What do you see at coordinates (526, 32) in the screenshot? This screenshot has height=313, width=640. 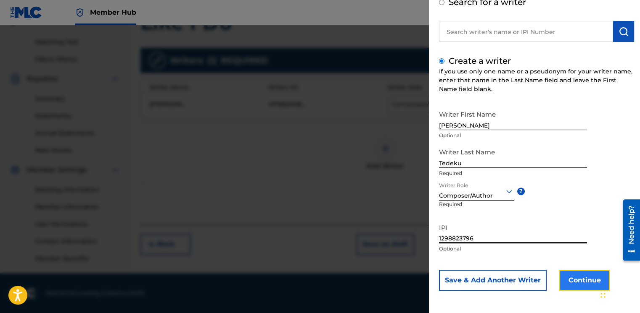 I see `input: Search writer's name or IPI Number` at bounding box center [526, 32].